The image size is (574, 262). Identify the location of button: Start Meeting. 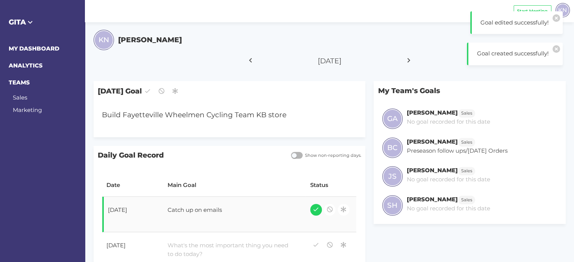
(532, 11).